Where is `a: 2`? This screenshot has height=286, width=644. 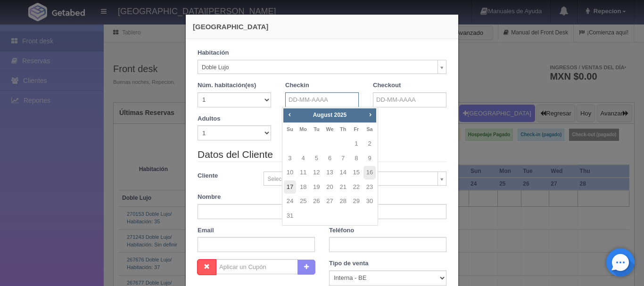
a: 2 is located at coordinates (370, 144).